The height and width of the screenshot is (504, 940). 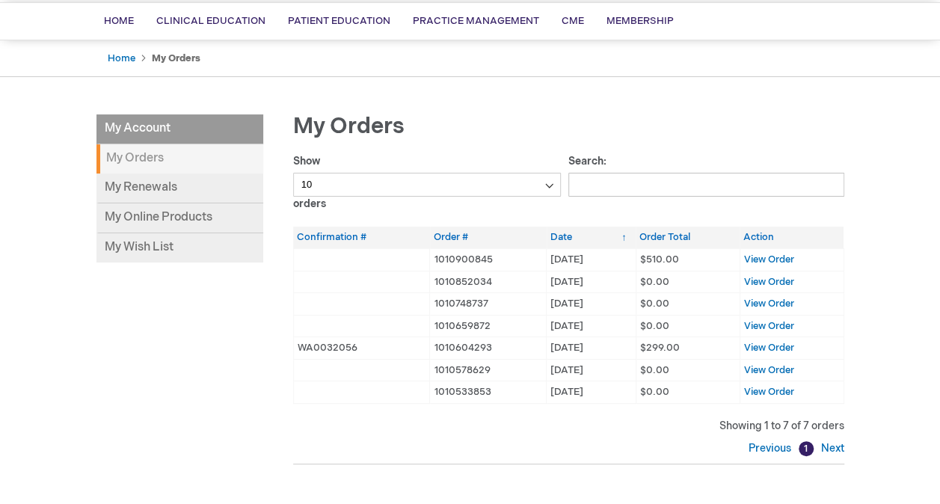 What do you see at coordinates (180, 188) in the screenshot?
I see `a: My Renewals` at bounding box center [180, 188].